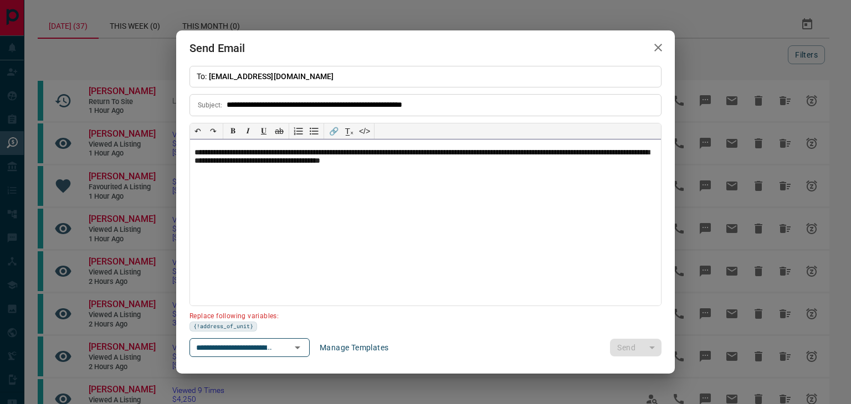 This screenshot has height=404, width=851. I want to click on button: 𝑰, so click(248, 131).